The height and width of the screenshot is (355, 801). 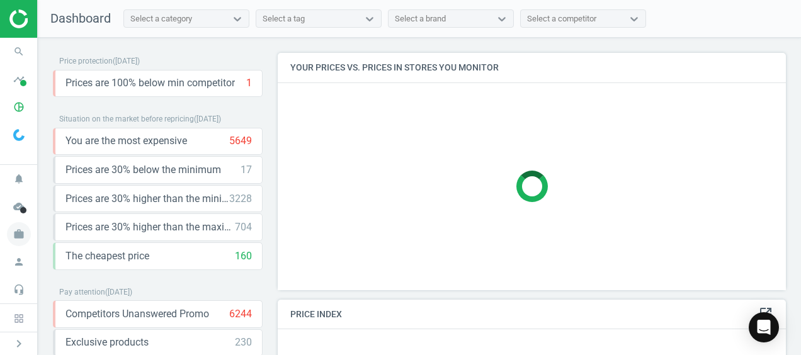 What do you see at coordinates (561, 19) in the screenshot?
I see `div: Select a competitor` at bounding box center [561, 19].